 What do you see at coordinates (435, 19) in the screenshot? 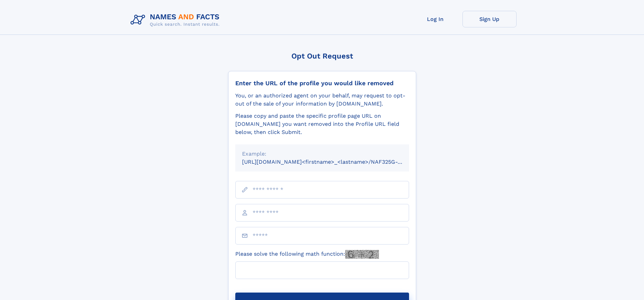
I see `a: Log In` at bounding box center [435, 19].